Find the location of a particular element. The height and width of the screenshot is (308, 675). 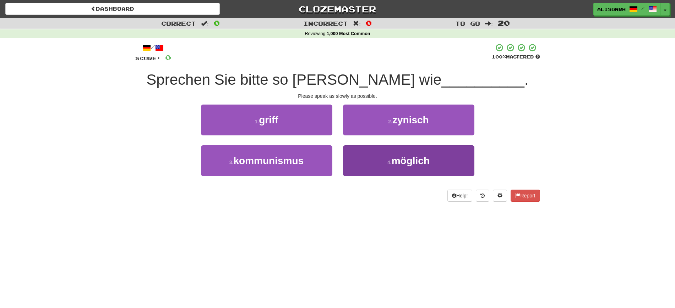

button: Round history (alt+y) is located at coordinates (482, 196).